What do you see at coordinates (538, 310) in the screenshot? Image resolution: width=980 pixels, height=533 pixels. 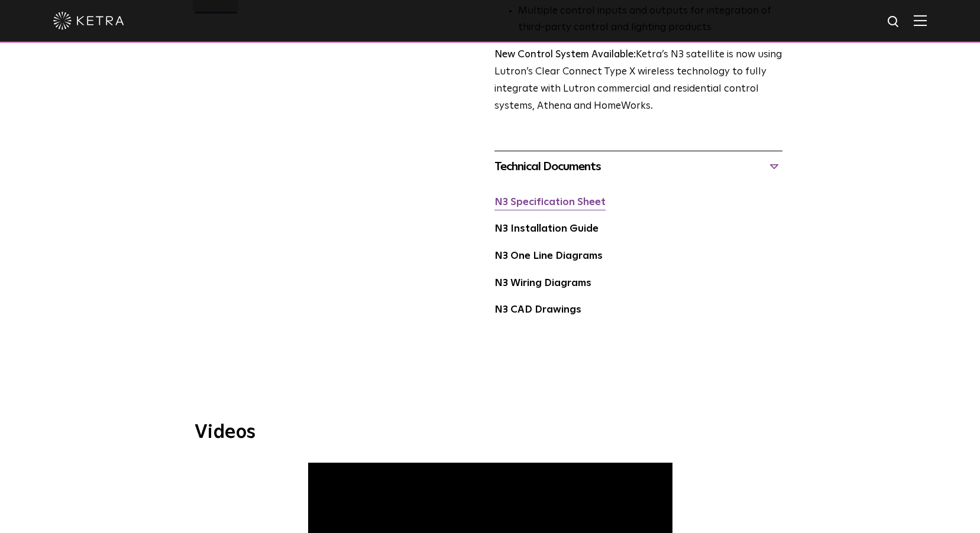 I see `a: N3 CAD Drawings` at bounding box center [538, 310].